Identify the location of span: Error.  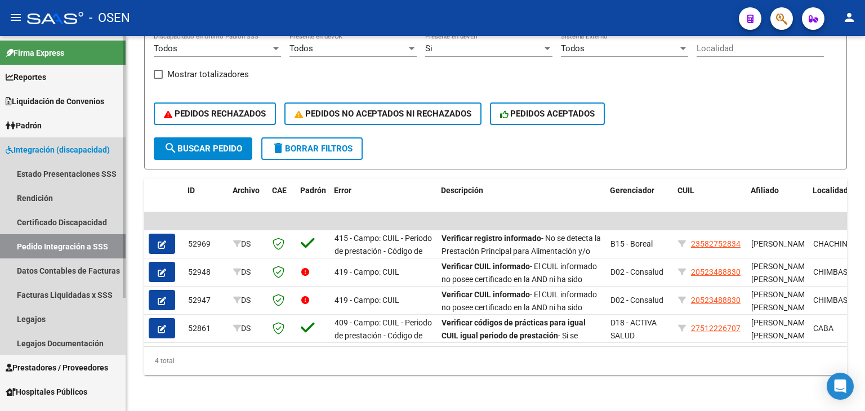
(343, 190).